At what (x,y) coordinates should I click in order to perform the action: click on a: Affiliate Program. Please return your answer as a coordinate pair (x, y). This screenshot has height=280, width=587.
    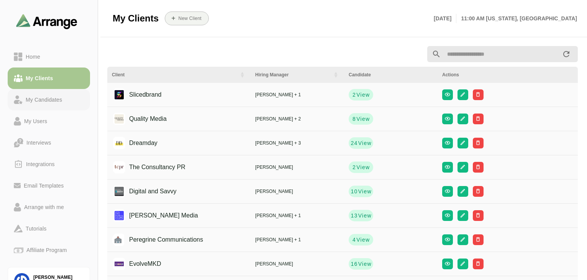
    Looking at the image, I should click on (49, 250).